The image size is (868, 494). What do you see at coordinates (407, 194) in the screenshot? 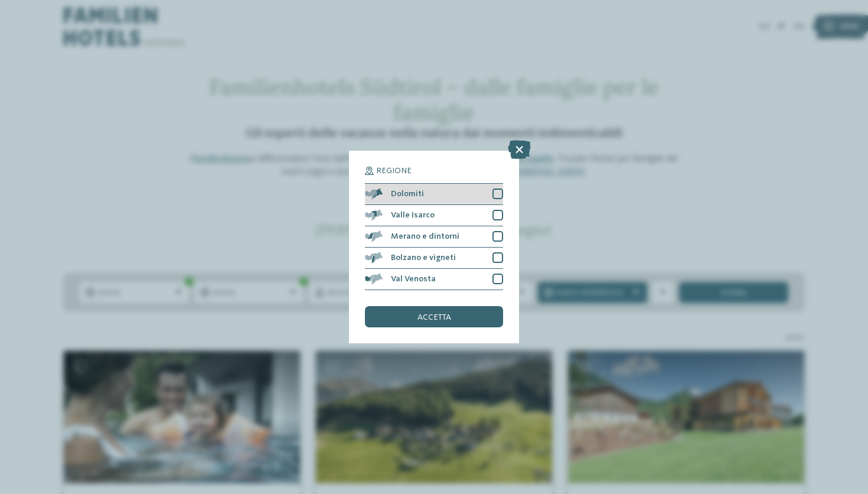
I see `span: Dolomiti` at bounding box center [407, 194].